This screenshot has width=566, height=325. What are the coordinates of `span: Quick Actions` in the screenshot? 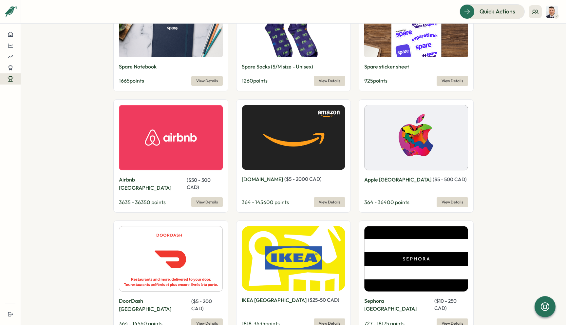 It's located at (497, 11).